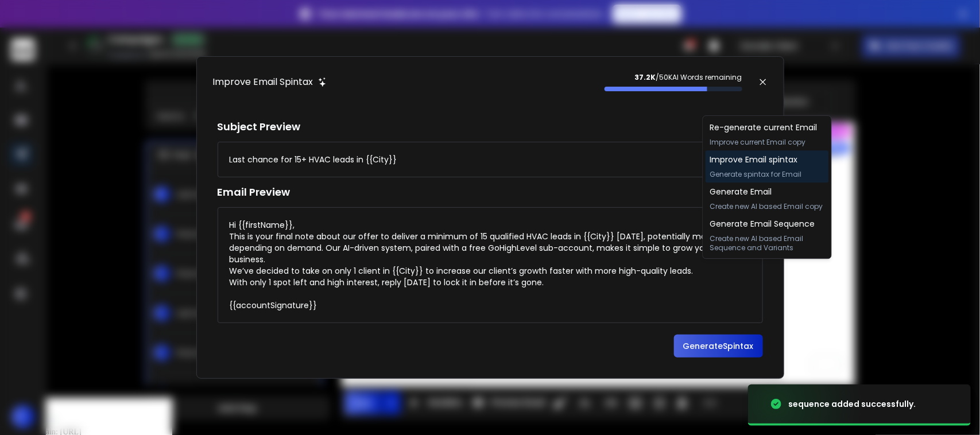  I want to click on div: {{accountSignature}}, so click(490, 305).